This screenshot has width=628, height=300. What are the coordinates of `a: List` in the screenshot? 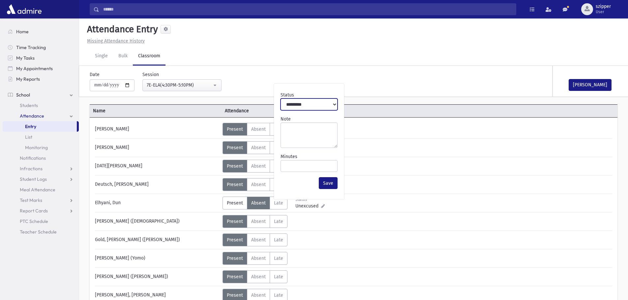 It's located at (41, 137).